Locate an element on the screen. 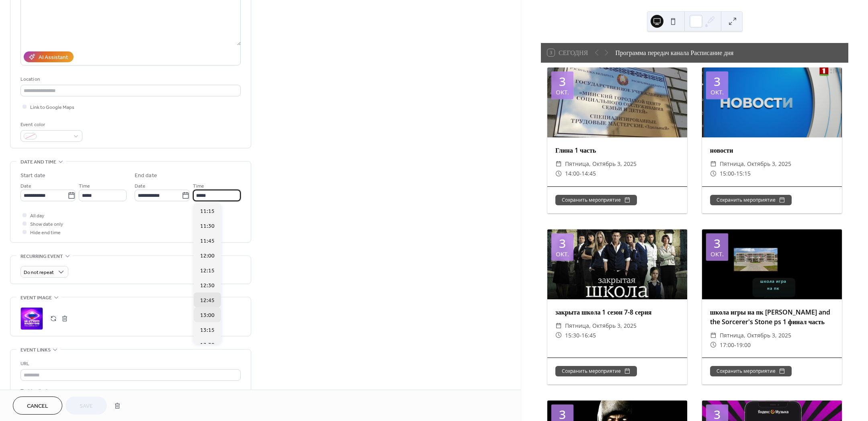 The image size is (868, 421). span: Event image is located at coordinates (36, 297).